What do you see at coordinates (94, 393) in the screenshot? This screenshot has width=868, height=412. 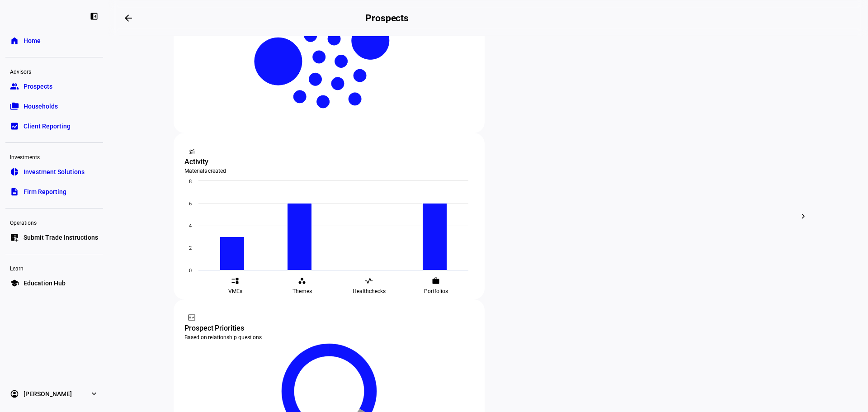 I see `eth-mat-symbol: expand_more` at bounding box center [94, 393].